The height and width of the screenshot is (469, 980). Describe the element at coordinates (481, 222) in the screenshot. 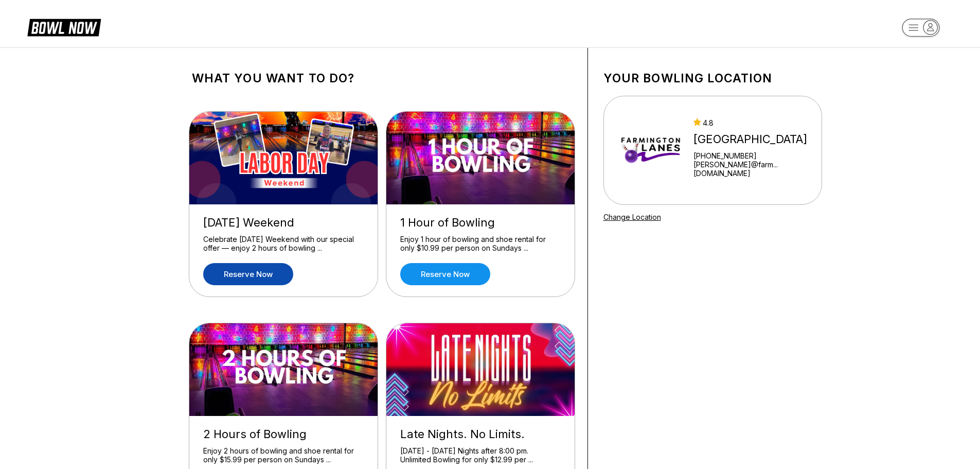

I see `div: 1 Hour of Bowling` at that location.